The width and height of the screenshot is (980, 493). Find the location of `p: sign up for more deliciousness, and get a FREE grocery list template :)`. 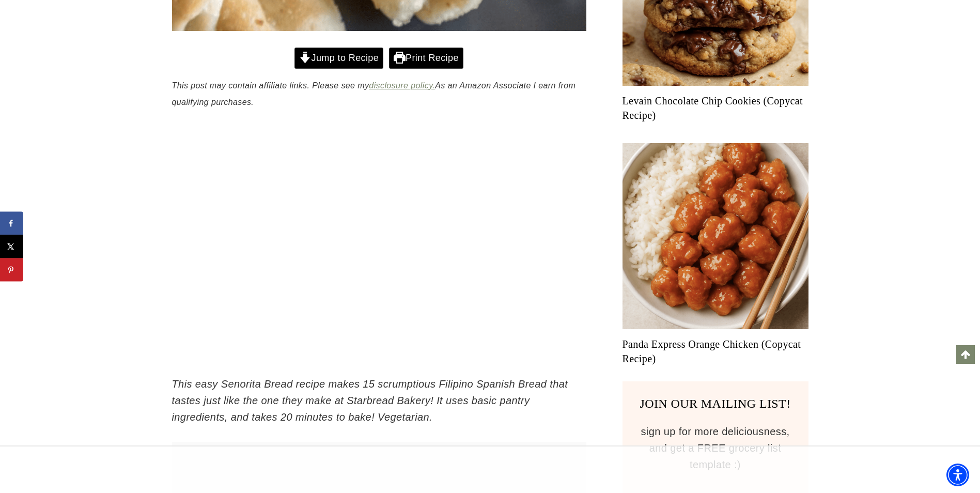

p: sign up for more deliciousness, and get a FREE grocery list template :) is located at coordinates (715, 448).